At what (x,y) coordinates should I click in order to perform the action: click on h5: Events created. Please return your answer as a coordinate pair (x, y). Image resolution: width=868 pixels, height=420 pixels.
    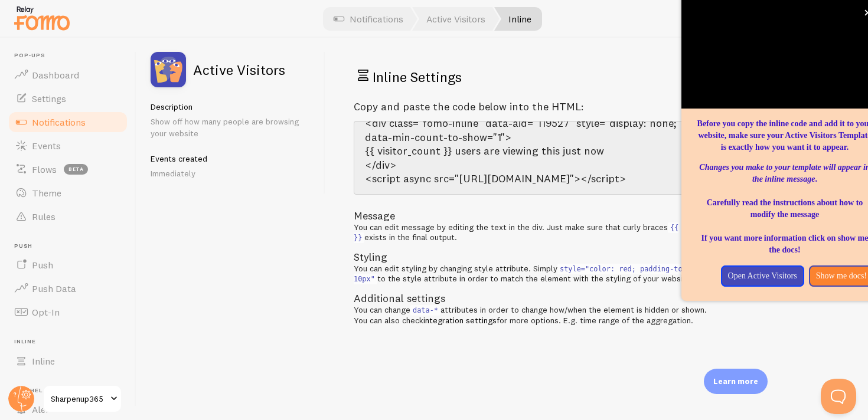
    Looking at the image, I should click on (230, 158).